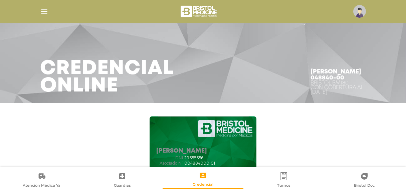 The width and height of the screenshot is (406, 190). What do you see at coordinates (200, 163) in the screenshot?
I see `span: 004884000-01` at bounding box center [200, 163].